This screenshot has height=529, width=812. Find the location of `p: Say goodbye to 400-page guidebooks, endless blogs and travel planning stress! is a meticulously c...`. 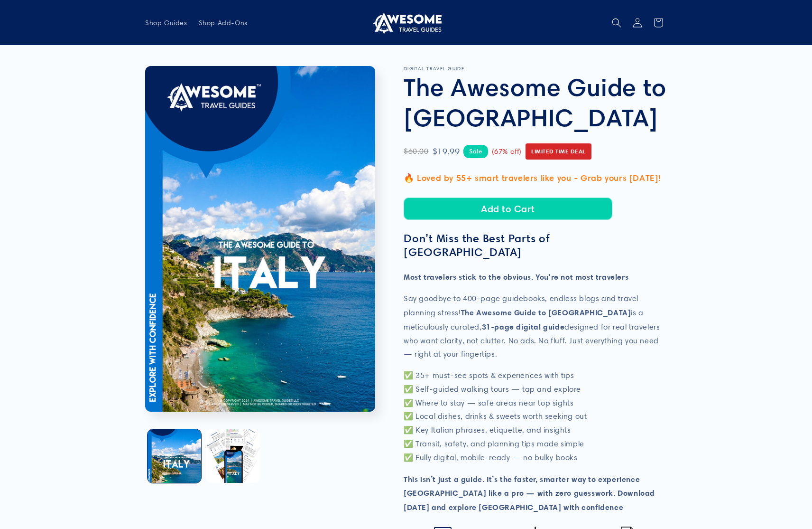

p: Say goodbye to 400-page guidebooks, endless blogs and travel planning stress! is a meticulously c... is located at coordinates (535, 327).